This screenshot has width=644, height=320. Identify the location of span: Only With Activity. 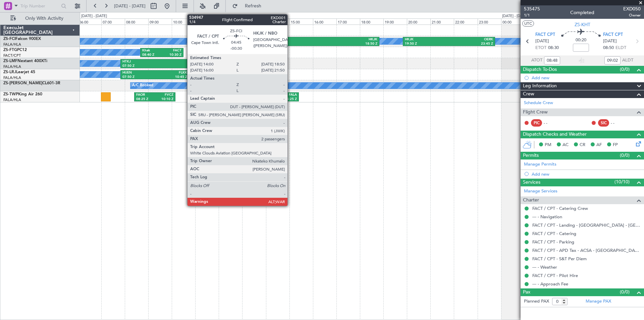
(44, 18).